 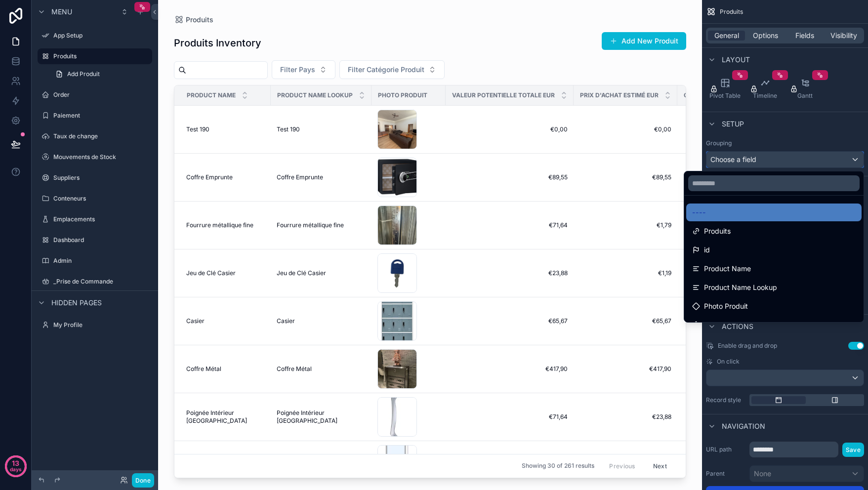 What do you see at coordinates (619, 95) in the screenshot?
I see `span: Prix d'Achat Estimé EUR` at bounding box center [619, 95].